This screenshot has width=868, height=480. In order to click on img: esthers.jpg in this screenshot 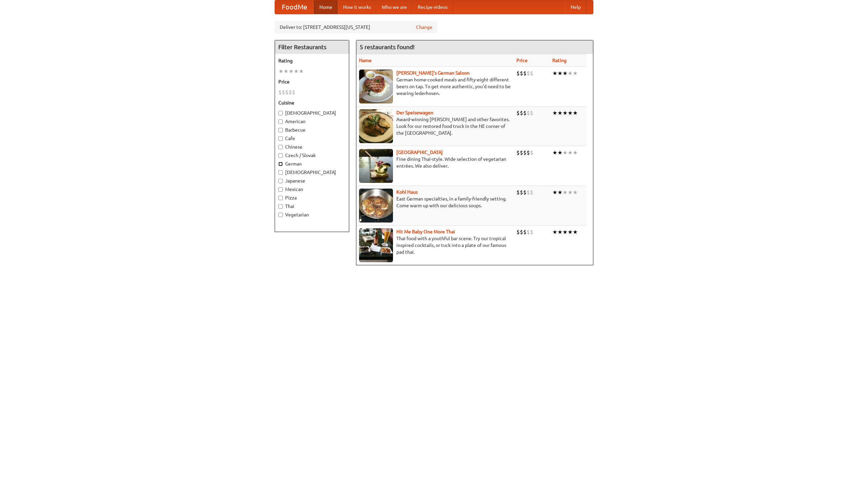, I will do `click(376, 86)`.